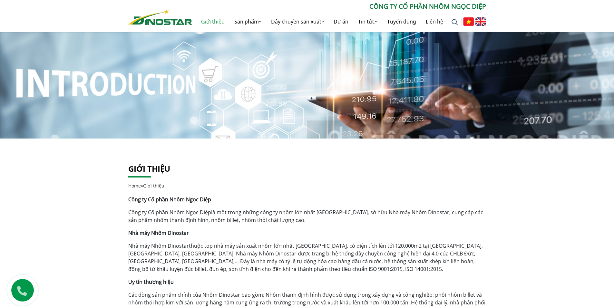 The height and width of the screenshot is (307, 614). I want to click on strong: Nhà máy Nhôm Dinostar, so click(158, 233).